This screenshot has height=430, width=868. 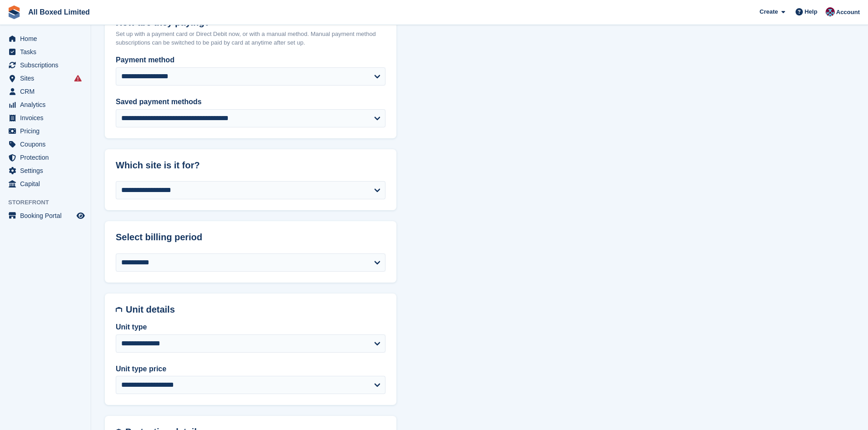 What do you see at coordinates (47, 91) in the screenshot?
I see `span: CRM` at bounding box center [47, 91].